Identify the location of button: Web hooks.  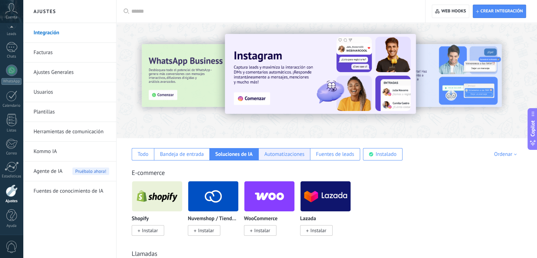
(450, 11).